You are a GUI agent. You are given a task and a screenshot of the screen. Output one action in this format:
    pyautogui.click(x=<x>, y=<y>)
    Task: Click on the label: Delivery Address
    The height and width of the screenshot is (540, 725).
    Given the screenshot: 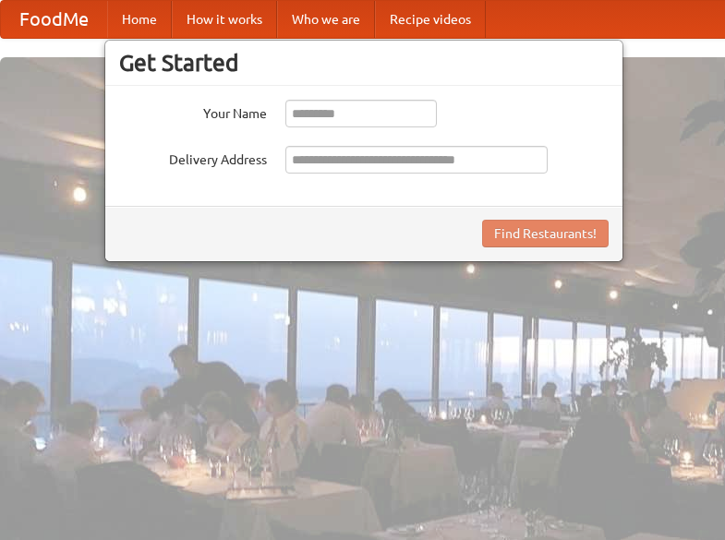 What is the action you would take?
    pyautogui.click(x=193, y=157)
    